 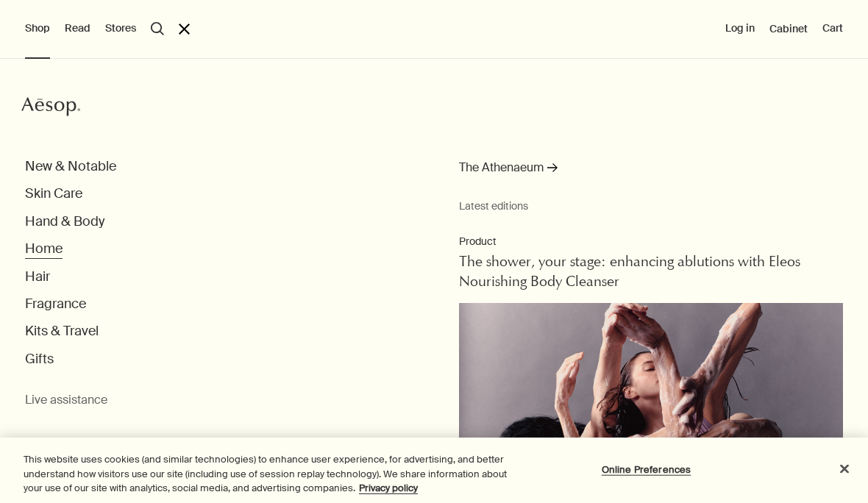 I want to click on button: Live assistance, so click(x=66, y=400).